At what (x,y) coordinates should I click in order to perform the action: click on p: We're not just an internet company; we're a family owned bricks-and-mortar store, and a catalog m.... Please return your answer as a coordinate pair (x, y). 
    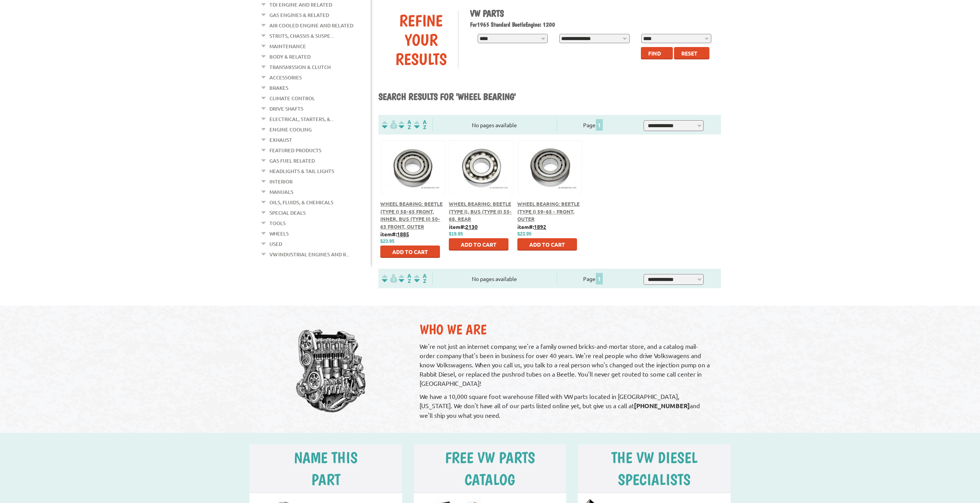
    Looking at the image, I should click on (566, 365).